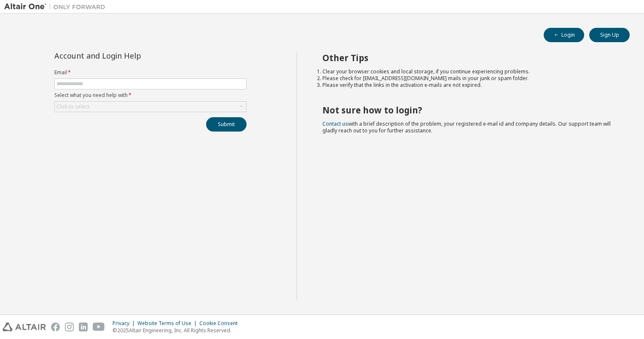  What do you see at coordinates (466, 127) in the screenshot?
I see `span: with a brief description of the problem, your registered e-mail id and company details. Our suppo...` at bounding box center [466, 127].